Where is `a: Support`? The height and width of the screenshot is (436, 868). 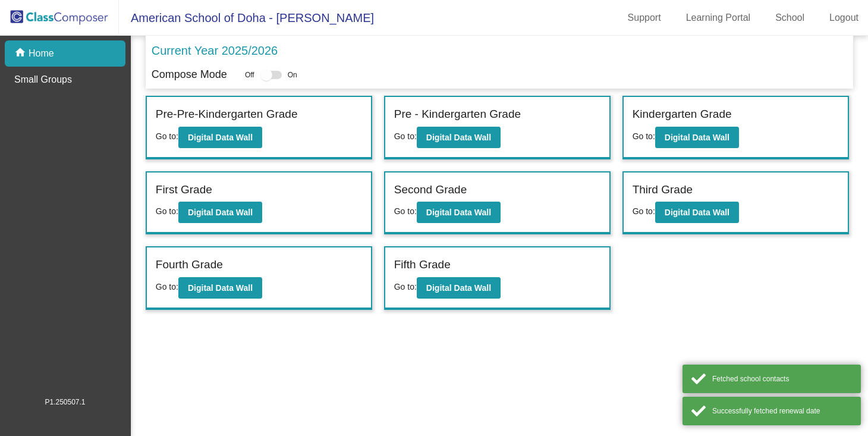 a: Support is located at coordinates (644, 17).